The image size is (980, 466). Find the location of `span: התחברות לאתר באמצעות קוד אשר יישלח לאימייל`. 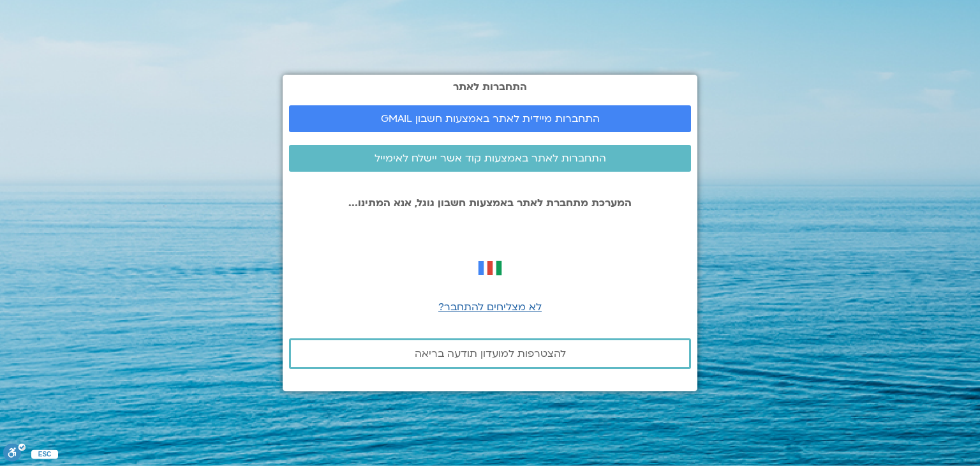

span: התחברות לאתר באמצעות קוד אשר יישלח לאימייל is located at coordinates (490, 158).